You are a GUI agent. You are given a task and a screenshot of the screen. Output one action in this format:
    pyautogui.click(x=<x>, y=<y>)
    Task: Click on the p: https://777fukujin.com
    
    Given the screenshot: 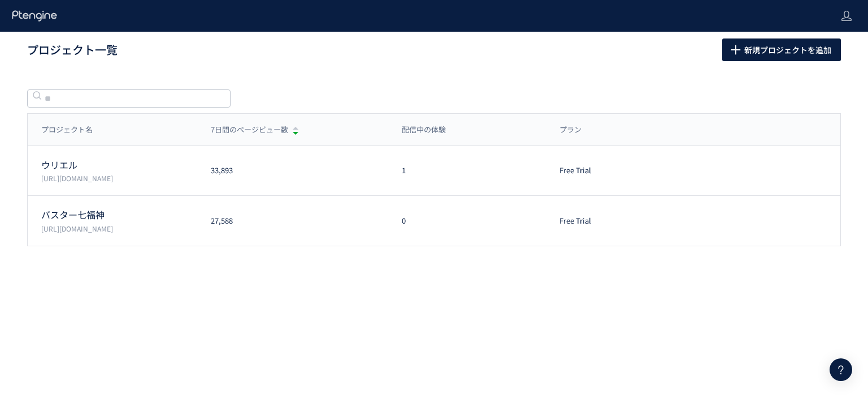 What is the action you would take?
    pyautogui.click(x=120, y=228)
    